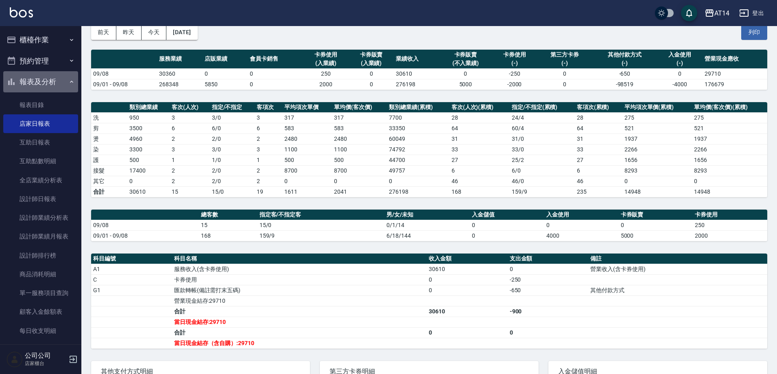  I want to click on button: 預約管理, so click(41, 61).